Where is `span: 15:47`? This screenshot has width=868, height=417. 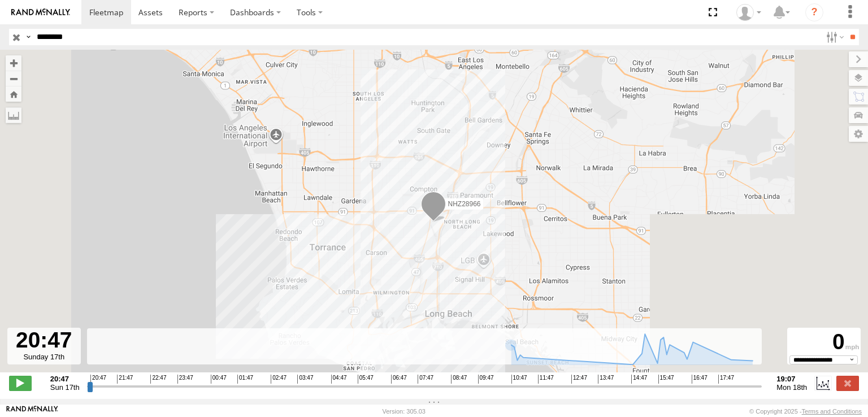
span: 15:47 is located at coordinates (666, 379).